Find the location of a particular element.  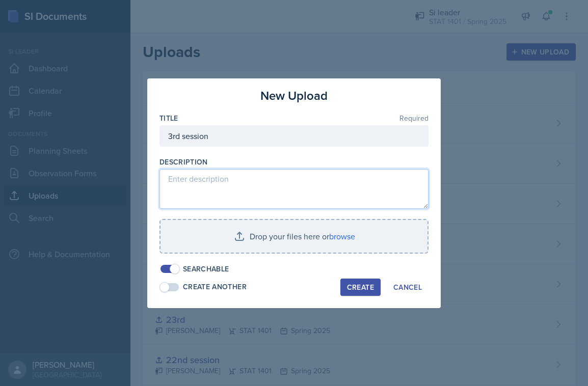

div: Create Another is located at coordinates (215, 286).